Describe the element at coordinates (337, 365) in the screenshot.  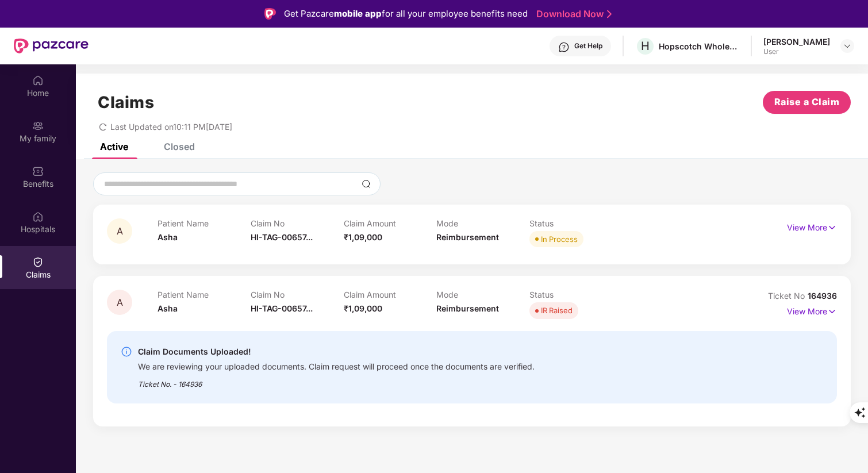
I see `div: We are reviewing your uploaded documents. Claim request will proceed once the documents are verif...` at that location.